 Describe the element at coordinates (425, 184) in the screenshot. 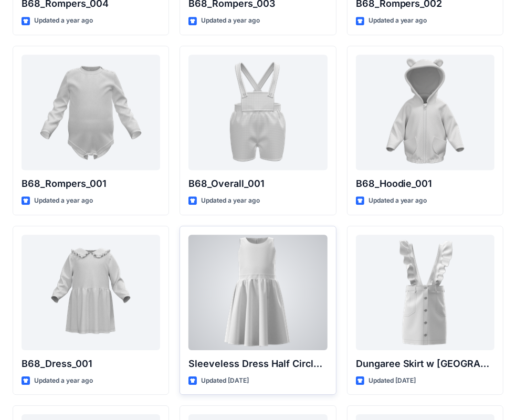

I see `p: B68_Hoodie_001` at that location.